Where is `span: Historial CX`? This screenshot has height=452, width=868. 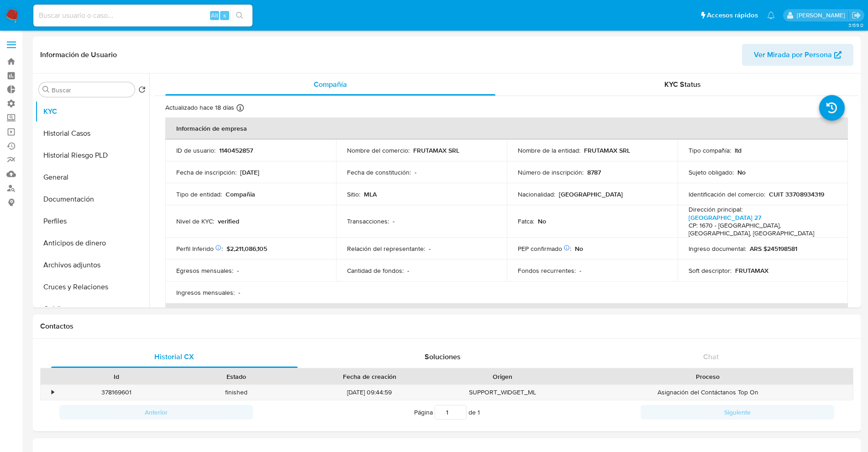
span: Historial CX is located at coordinates (174, 356).